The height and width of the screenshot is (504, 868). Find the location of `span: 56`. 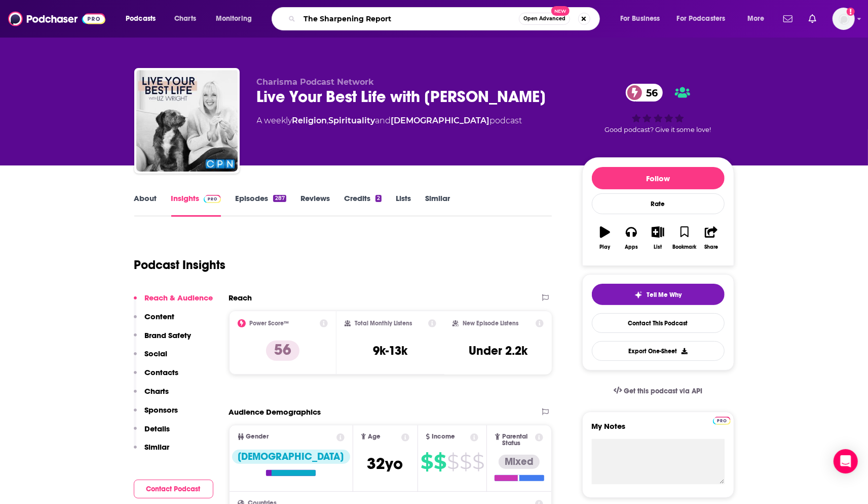

span: 56 is located at coordinates (650, 92).